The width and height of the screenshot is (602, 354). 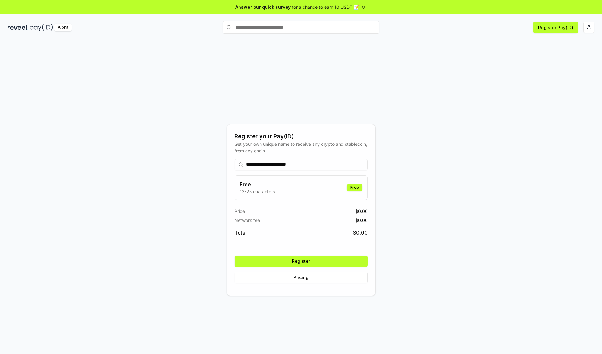 I want to click on span: Total, so click(x=240, y=233).